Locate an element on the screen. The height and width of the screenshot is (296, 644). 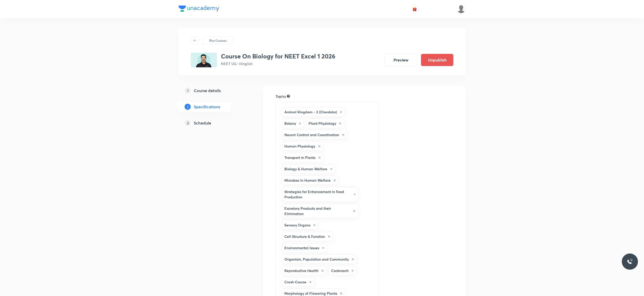
div: Search for topics is located at coordinates (288, 96).